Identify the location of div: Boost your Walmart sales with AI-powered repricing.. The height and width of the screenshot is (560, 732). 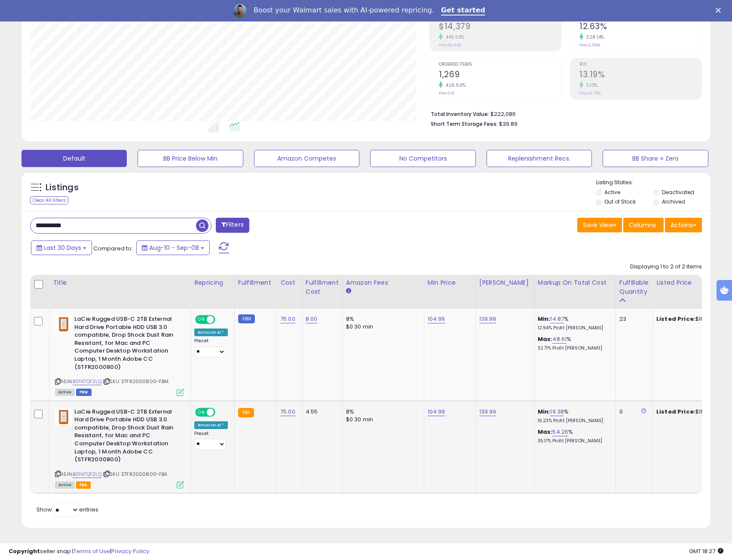
(343, 10).